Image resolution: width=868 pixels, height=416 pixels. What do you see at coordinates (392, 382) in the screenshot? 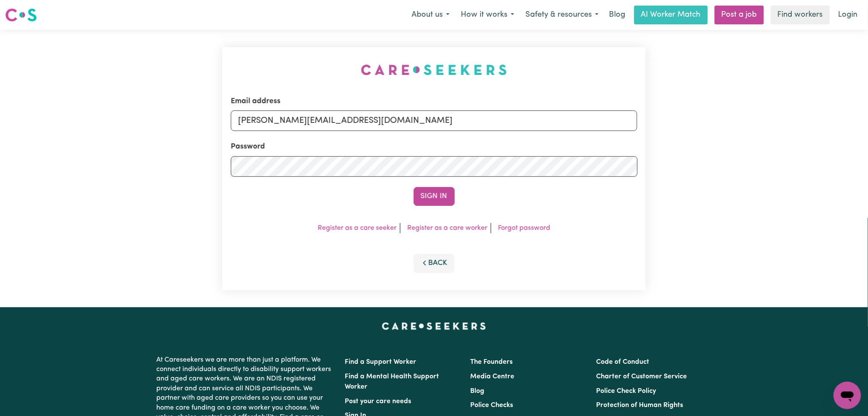
I see `a: Find a Mental Health Support Worker` at bounding box center [392, 382].